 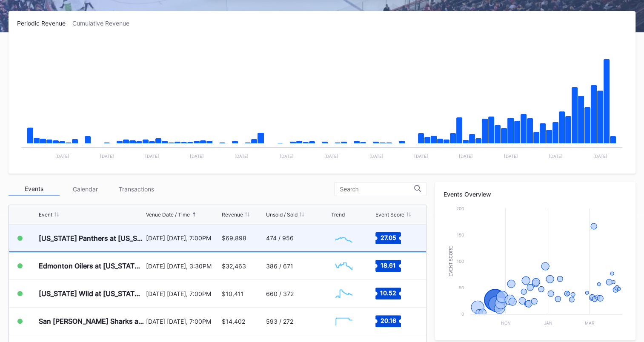 I want to click on div: Events, so click(x=34, y=189).